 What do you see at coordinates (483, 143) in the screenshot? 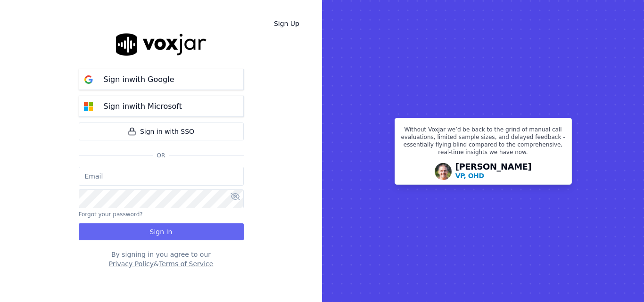
I see `p: Without Voxjar we’d be back to the grind of manual call evaluations, limited sample sizes, and de...` at bounding box center [483, 143].